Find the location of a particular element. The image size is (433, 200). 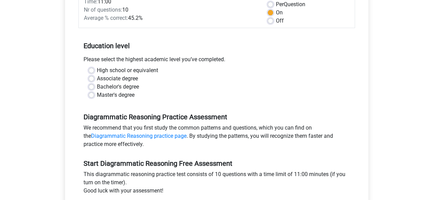

label: Bachelor's degree is located at coordinates (118, 87).